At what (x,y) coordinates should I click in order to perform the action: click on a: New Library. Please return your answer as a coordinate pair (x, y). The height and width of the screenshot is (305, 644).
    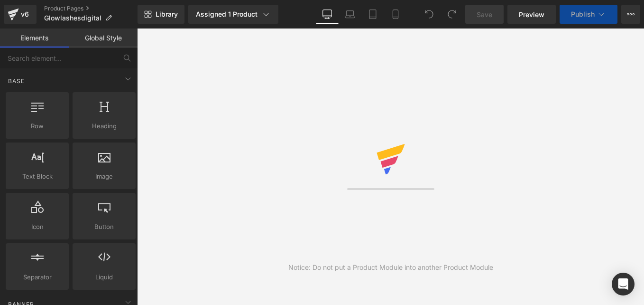
    Looking at the image, I should click on (161, 14).